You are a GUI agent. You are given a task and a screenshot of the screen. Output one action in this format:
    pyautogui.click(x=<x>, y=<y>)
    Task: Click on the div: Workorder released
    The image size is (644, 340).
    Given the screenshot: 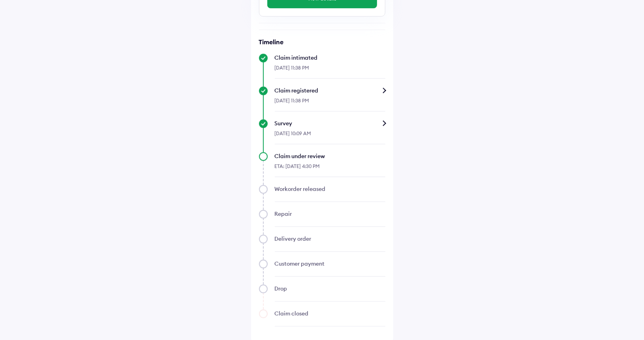 What is the action you would take?
    pyautogui.click(x=330, y=189)
    